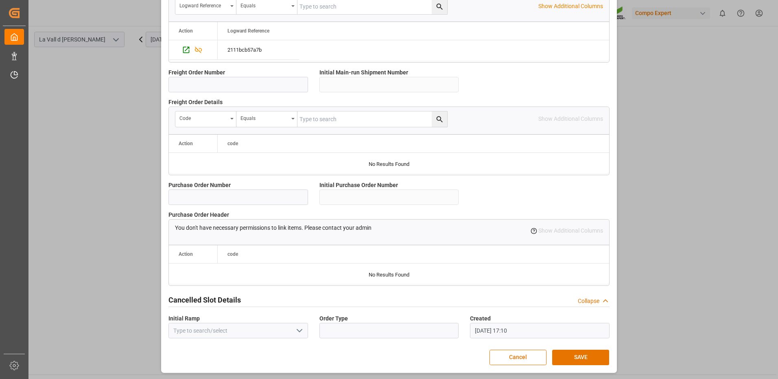 The width and height of the screenshot is (778, 379). Describe the element at coordinates (571, 6) in the screenshot. I see `p: Show Additional Columns` at that location.